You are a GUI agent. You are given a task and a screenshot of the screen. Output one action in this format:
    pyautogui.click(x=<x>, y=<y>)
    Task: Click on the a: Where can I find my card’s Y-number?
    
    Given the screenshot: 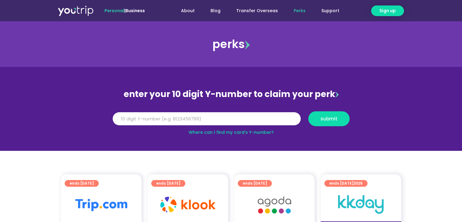 What is the action you would take?
    pyautogui.click(x=231, y=132)
    